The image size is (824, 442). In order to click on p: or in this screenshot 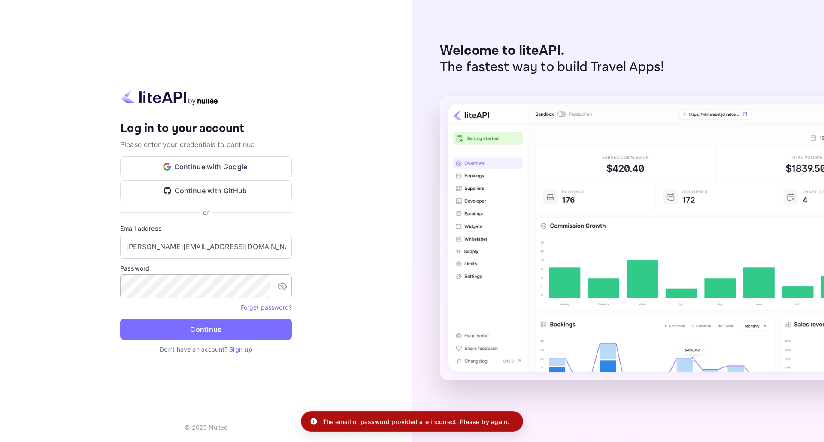, I will do `click(206, 212)`.